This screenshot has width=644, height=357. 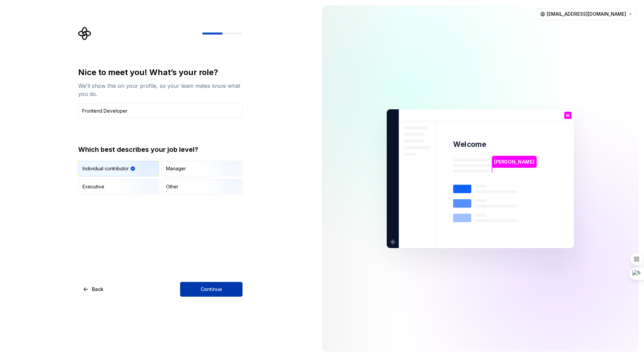 What do you see at coordinates (176, 169) in the screenshot?
I see `div: Manager` at bounding box center [176, 169].